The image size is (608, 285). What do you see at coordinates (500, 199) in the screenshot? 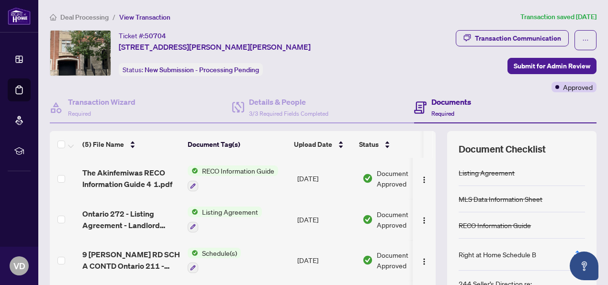
I see `div: MLS Data Information Sheet` at bounding box center [500, 199].